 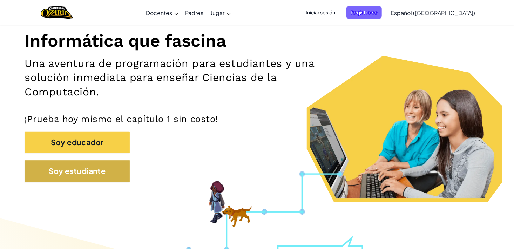 I want to click on button: Soy educador, so click(x=77, y=142).